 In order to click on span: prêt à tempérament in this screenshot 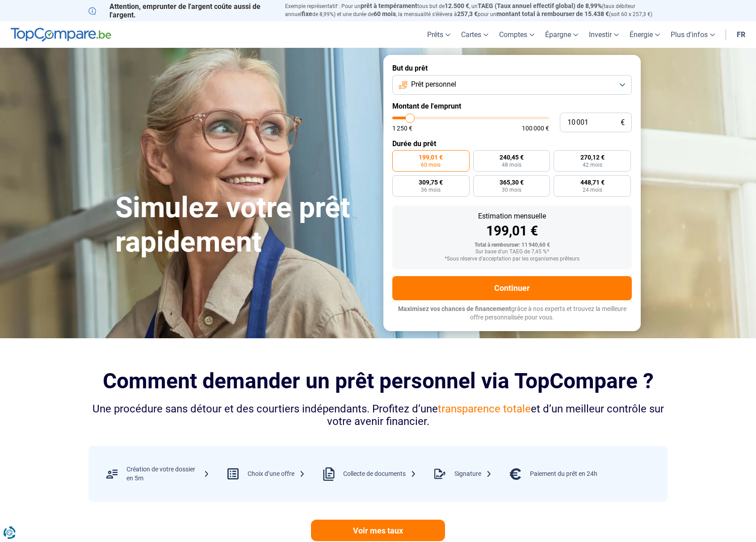, I will do `click(389, 6)`.